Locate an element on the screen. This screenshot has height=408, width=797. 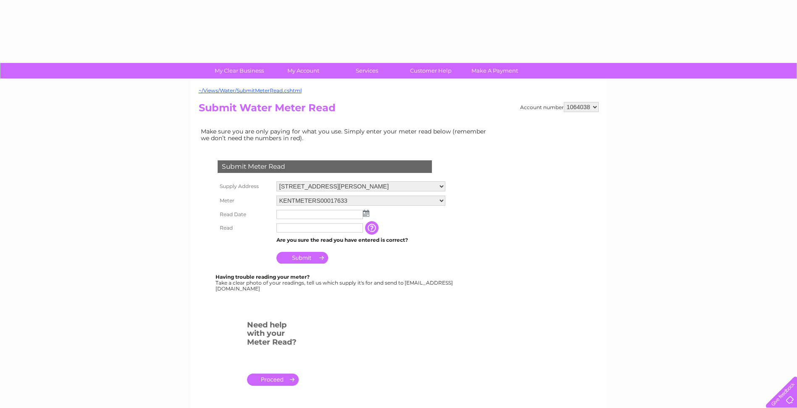
h3: Need help with your Meter Read? is located at coordinates (273, 335).